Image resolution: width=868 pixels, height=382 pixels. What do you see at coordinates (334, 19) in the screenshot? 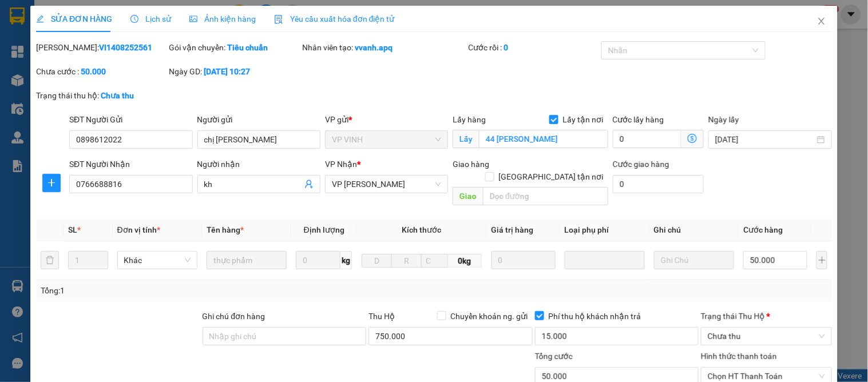
I see `span: Yêu cầu xuất hóa đơn điện tử` at bounding box center [334, 19].